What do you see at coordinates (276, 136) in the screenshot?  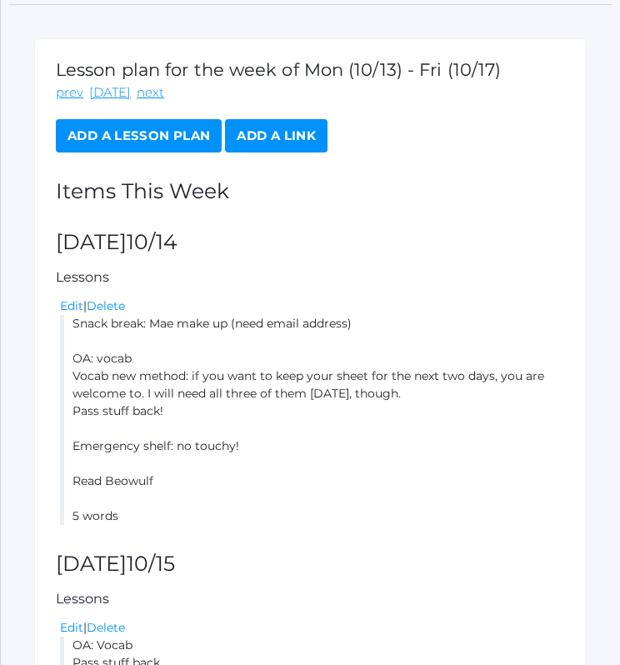 I see `a: Add a Link` at bounding box center [276, 136].